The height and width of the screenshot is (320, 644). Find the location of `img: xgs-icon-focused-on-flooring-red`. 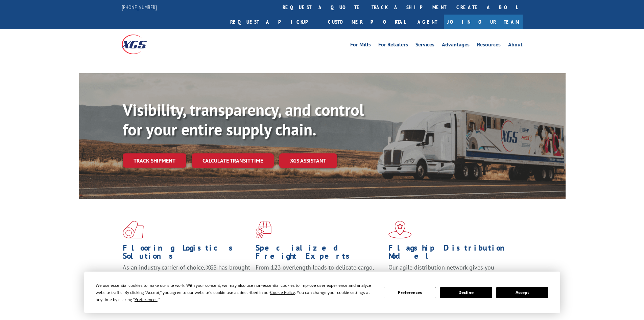

img: xgs-icon-focused-on-flooring-red is located at coordinates (263, 229).